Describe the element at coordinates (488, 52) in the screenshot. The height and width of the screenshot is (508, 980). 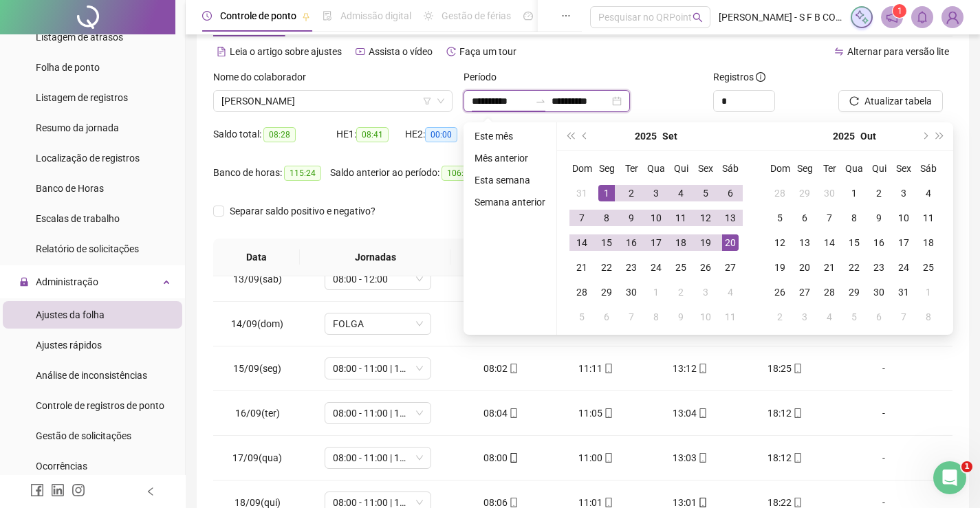
I see `span: Faça um tour` at that location.